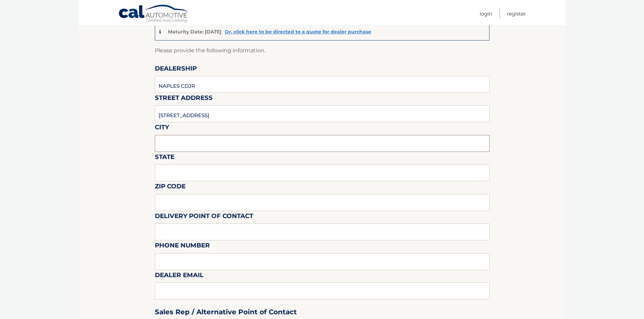  What do you see at coordinates (204, 217) in the screenshot?
I see `label: Delivery Point of Contact` at bounding box center [204, 217].